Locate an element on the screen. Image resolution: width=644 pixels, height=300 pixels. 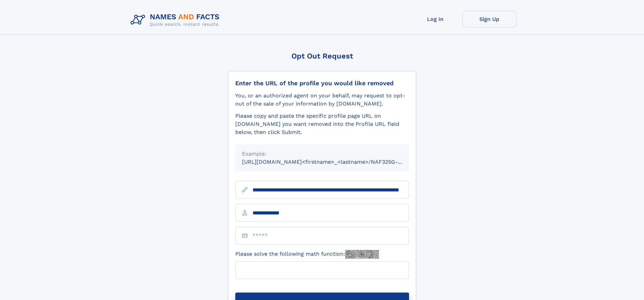
div: Example: is located at coordinates (322, 154).